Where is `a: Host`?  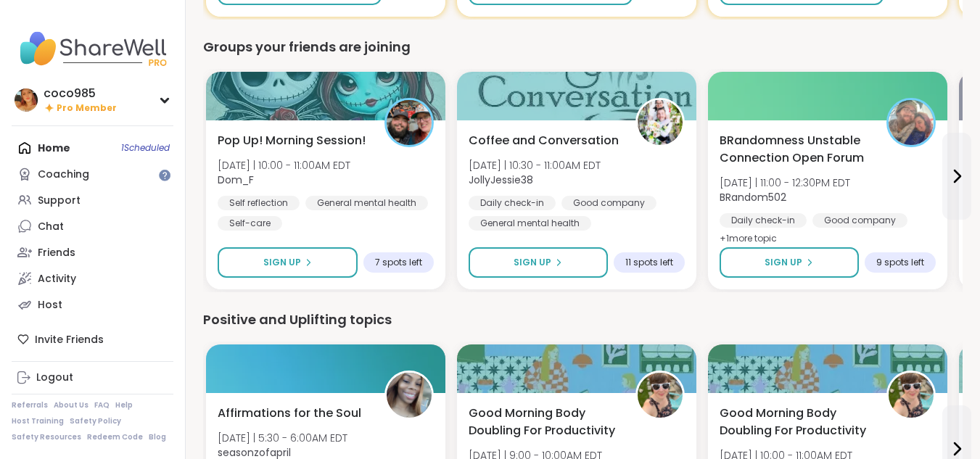
a: Host is located at coordinates (92, 304).